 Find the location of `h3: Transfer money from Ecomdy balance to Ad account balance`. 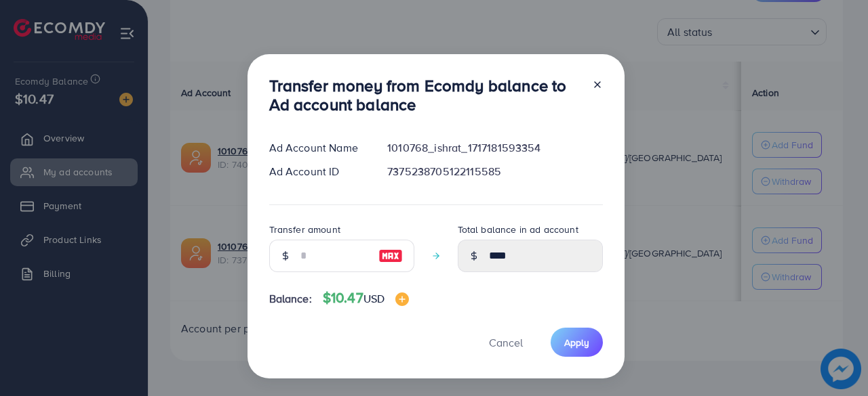

h3: Transfer money from Ecomdy balance to Ad account balance is located at coordinates (425, 96).